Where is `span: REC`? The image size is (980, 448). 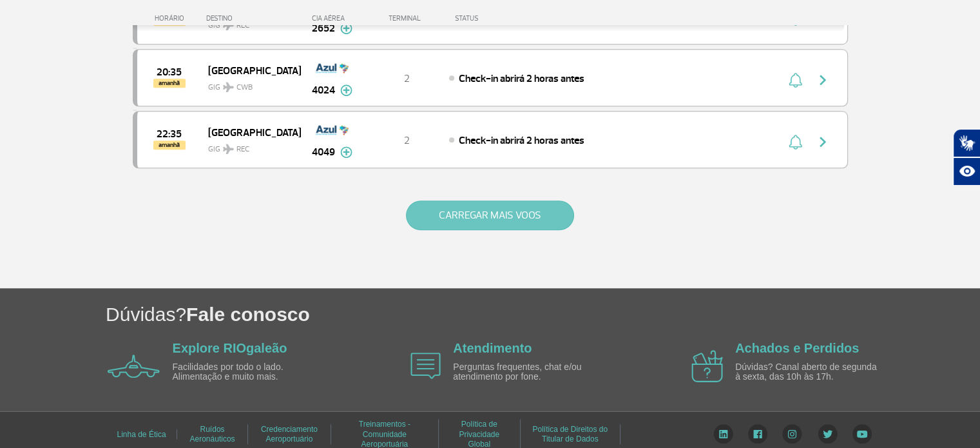
span: REC is located at coordinates (243, 149).